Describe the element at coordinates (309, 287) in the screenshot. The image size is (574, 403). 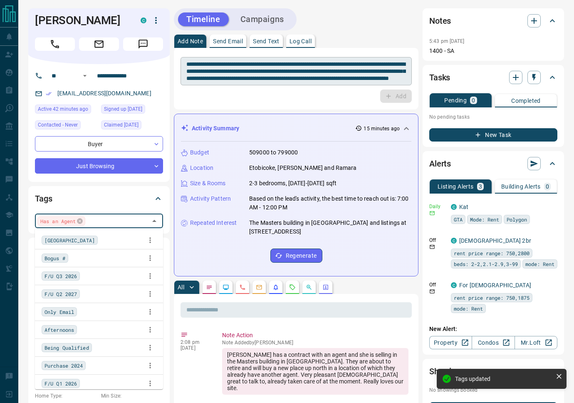
I see `svg: Opportunities` at that location.